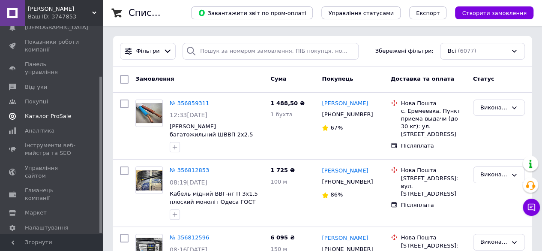 This screenshot has height=251, width=542. Describe the element at coordinates (190, 237) in the screenshot. I see `a: № 356812596` at that location.